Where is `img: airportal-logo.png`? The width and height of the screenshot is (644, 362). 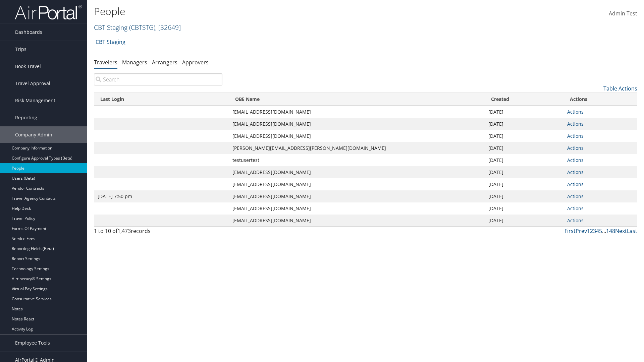
img: airportal-logo.png is located at coordinates (48, 12).